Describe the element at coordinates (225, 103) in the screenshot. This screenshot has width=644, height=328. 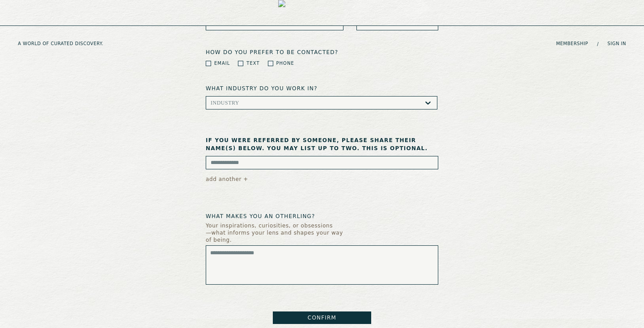
I see `div: Industry` at that location.